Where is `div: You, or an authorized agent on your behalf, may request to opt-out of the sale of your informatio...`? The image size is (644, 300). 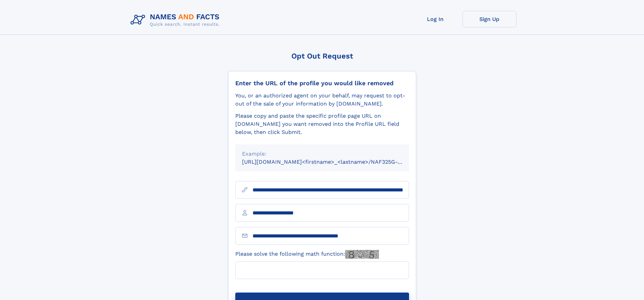
div: You, or an authorized agent on your behalf, may request to opt-out of the sale of your informatio... is located at coordinates (322, 100).